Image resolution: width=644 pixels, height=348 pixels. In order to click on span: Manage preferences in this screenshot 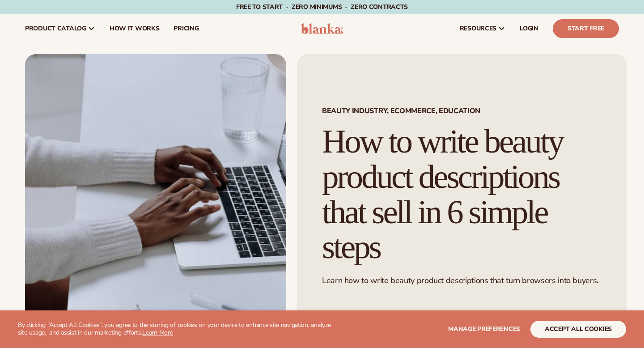, I will do `click(484, 328)`.